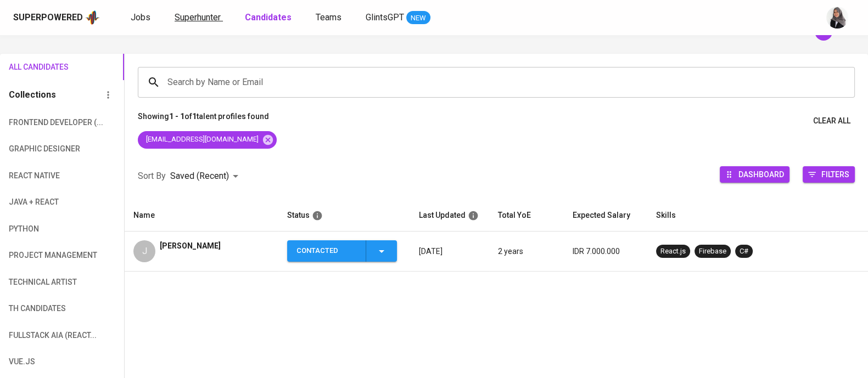 The width and height of the screenshot is (868, 378). Describe the element at coordinates (527, 215) in the screenshot. I see `th: Total YoE` at that location.